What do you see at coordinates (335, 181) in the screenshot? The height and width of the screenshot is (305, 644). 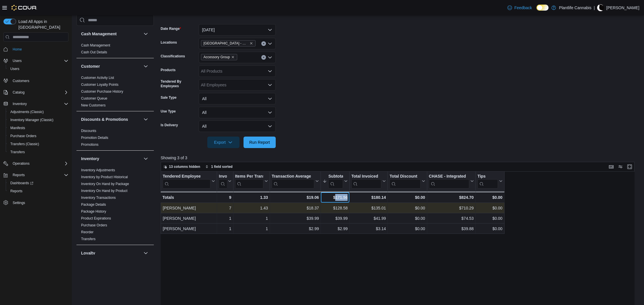 I see `button: Subtotal` at bounding box center [335, 181].